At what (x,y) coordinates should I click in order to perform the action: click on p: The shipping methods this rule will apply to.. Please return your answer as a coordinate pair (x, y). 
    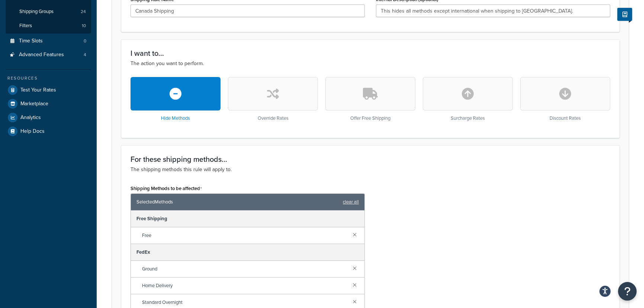
    Looking at the image, I should click on (371, 170).